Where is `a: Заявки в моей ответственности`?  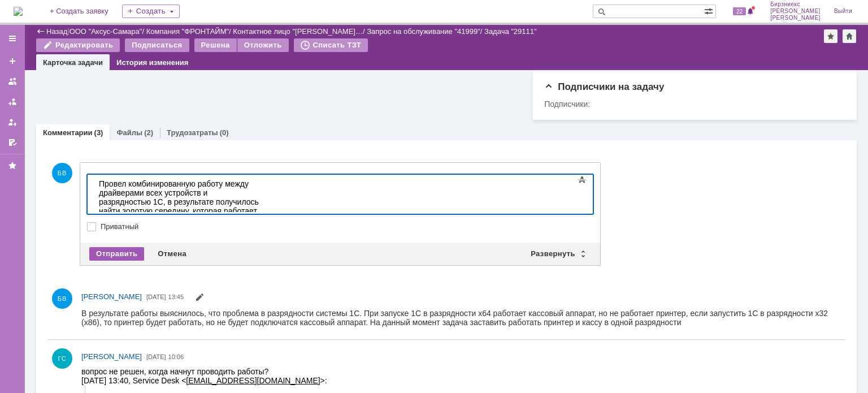
a: Заявки в моей ответственности is located at coordinates (12, 102).